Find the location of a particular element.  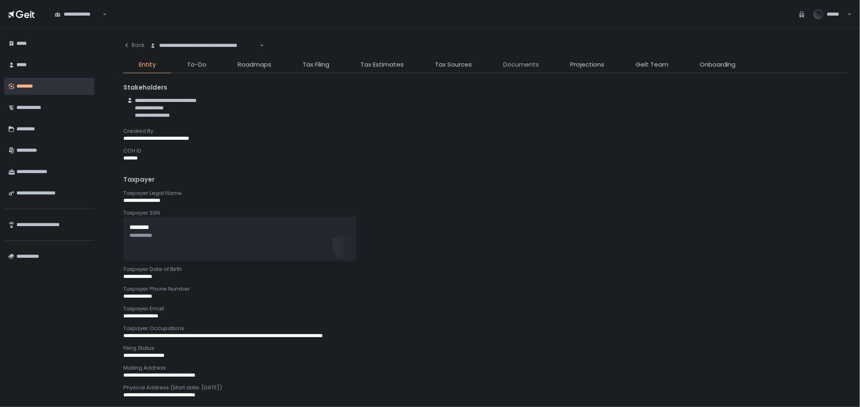

button: Back is located at coordinates (134, 45).